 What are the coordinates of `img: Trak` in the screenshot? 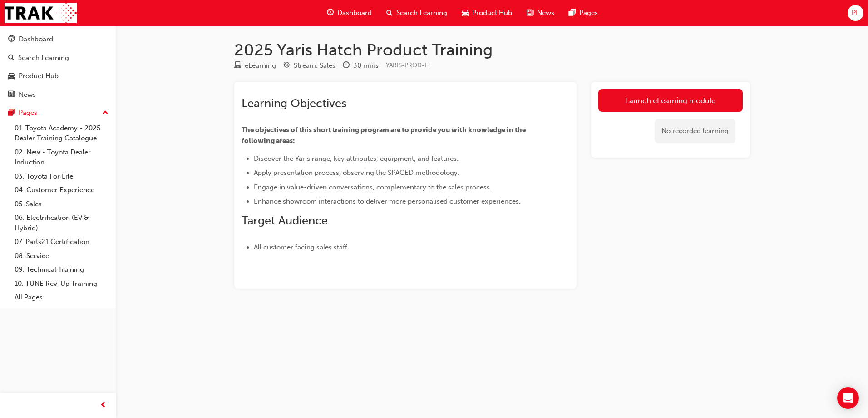 It's located at (41, 13).